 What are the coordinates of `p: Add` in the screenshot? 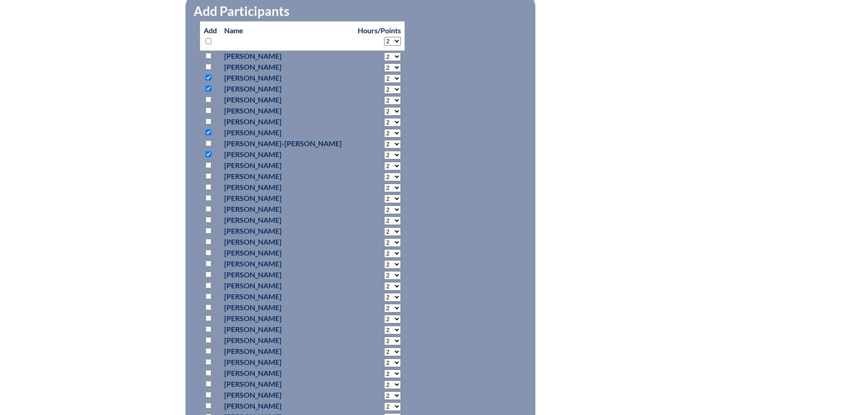 It's located at (211, 36).